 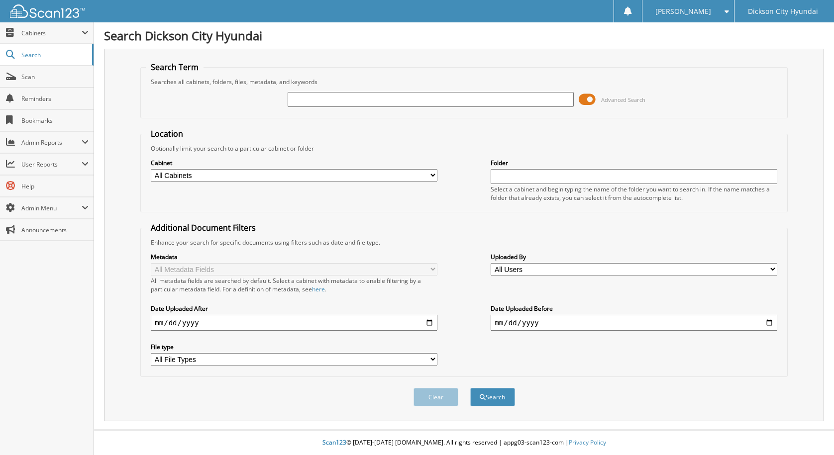 I want to click on div: Enhance your search for specific documents using filters such as date and file type., so click(x=464, y=242).